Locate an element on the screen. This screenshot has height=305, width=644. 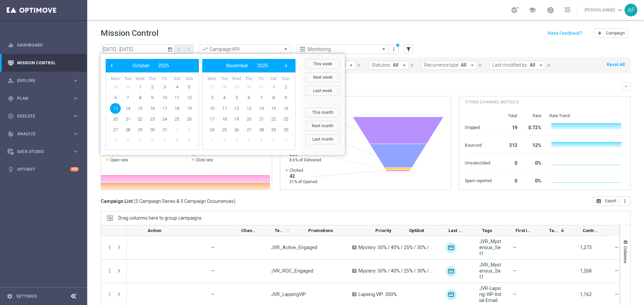
span: 25 is located at coordinates (177, 119).